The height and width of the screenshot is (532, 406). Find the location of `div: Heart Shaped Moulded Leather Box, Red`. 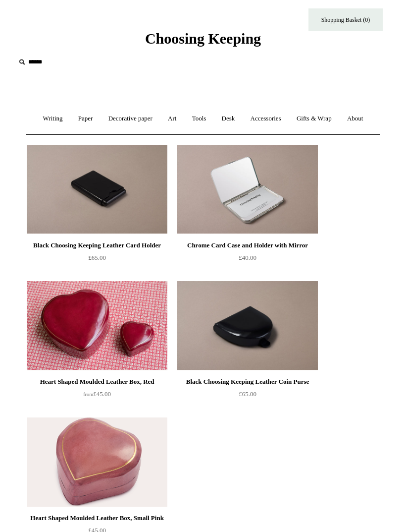

div: Heart Shaped Moulded Leather Box, Red is located at coordinates (97, 382).